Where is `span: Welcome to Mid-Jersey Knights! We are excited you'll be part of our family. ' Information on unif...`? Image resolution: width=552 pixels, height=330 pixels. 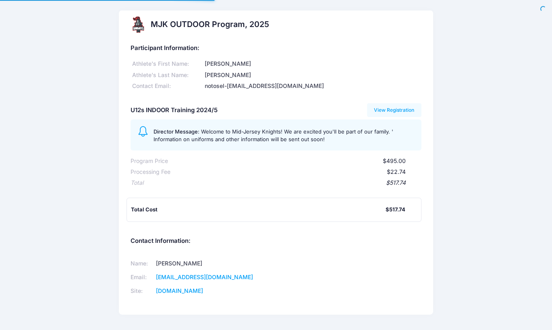
span: Welcome to Mid-Jersey Knights! We are excited you'll be part of our family. ' Information on unif... is located at coordinates (273, 135).